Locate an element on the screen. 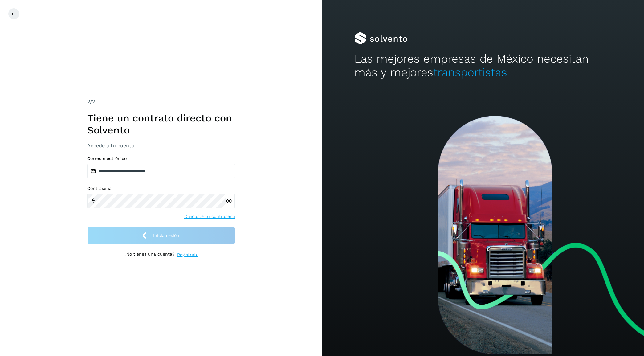 Image resolution: width=644 pixels, height=356 pixels. p: ¿No tienes una cuenta? is located at coordinates (149, 255).